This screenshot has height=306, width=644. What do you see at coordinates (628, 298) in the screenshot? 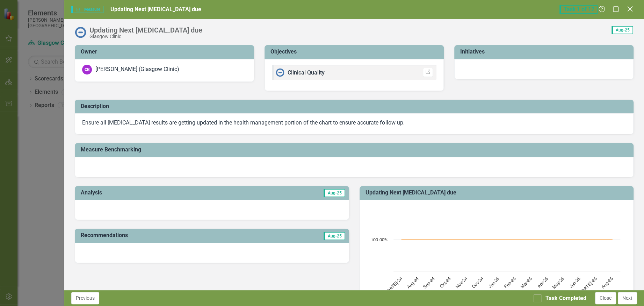
I see `button: Next` at bounding box center [628, 298].